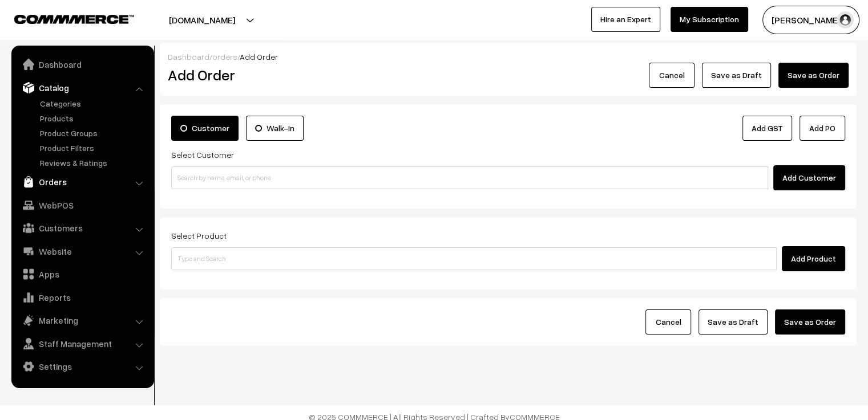  Describe the element at coordinates (275, 128) in the screenshot. I see `label: Walk-In` at that location.